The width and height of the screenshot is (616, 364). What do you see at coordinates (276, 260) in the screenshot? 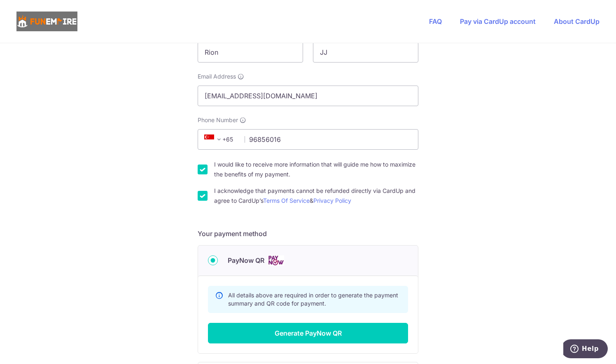
I see `img: Cards logo` at bounding box center [276, 260].